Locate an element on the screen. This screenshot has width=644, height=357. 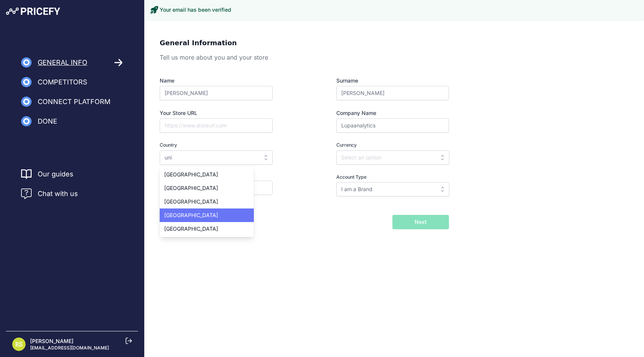
input: Company LTD is located at coordinates (392, 126).